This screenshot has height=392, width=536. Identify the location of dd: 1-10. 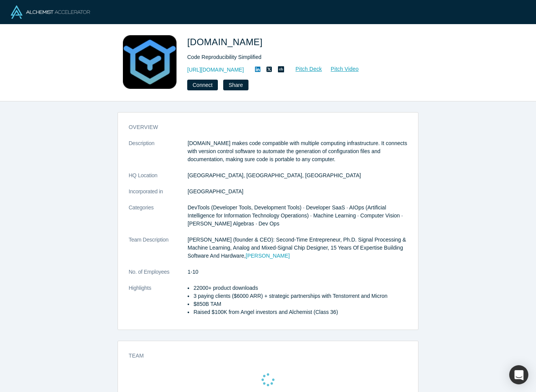
(297, 272).